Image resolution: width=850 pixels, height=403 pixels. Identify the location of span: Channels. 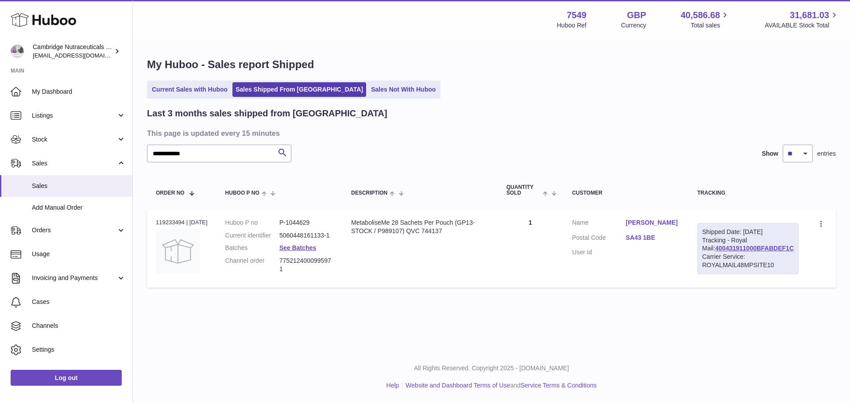
(79, 326).